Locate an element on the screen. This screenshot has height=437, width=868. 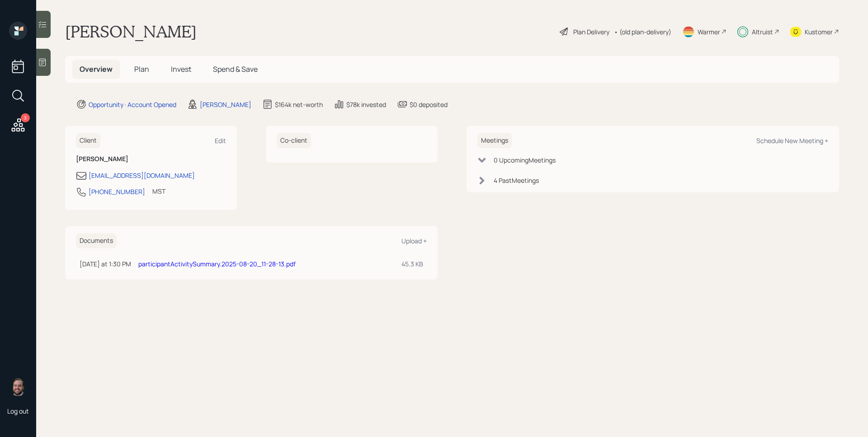
div: 4 Past Meeting s is located at coordinates (516, 181).